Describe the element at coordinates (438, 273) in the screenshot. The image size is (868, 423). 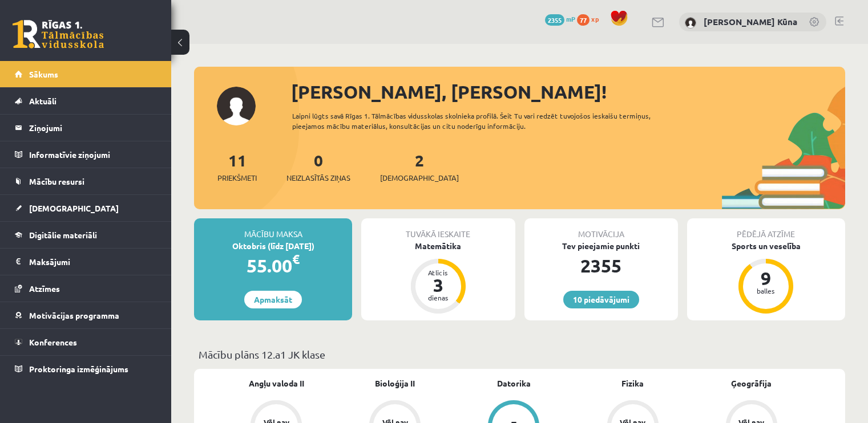
I see `div: Atlicis` at that location.